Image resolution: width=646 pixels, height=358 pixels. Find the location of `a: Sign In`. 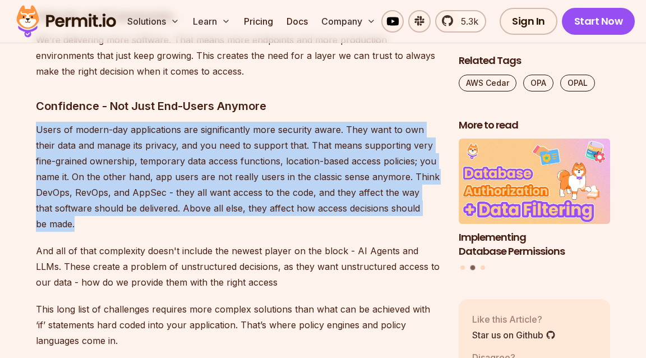

a: Sign In is located at coordinates (529, 21).